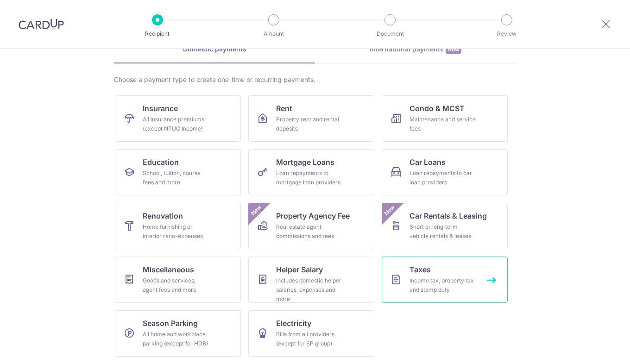 This screenshot has height=364, width=630. Describe the element at coordinates (162, 216) in the screenshot. I see `span: Renovation` at that location.